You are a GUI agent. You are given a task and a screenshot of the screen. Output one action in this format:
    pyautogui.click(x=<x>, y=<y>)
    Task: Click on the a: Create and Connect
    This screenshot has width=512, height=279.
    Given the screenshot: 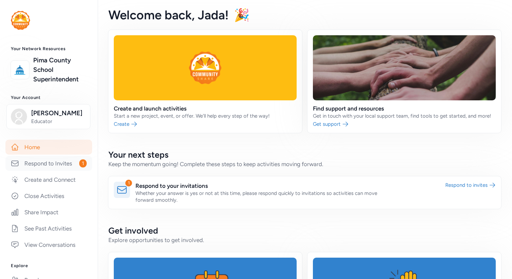 What is the action you would take?
    pyautogui.click(x=49, y=179)
    